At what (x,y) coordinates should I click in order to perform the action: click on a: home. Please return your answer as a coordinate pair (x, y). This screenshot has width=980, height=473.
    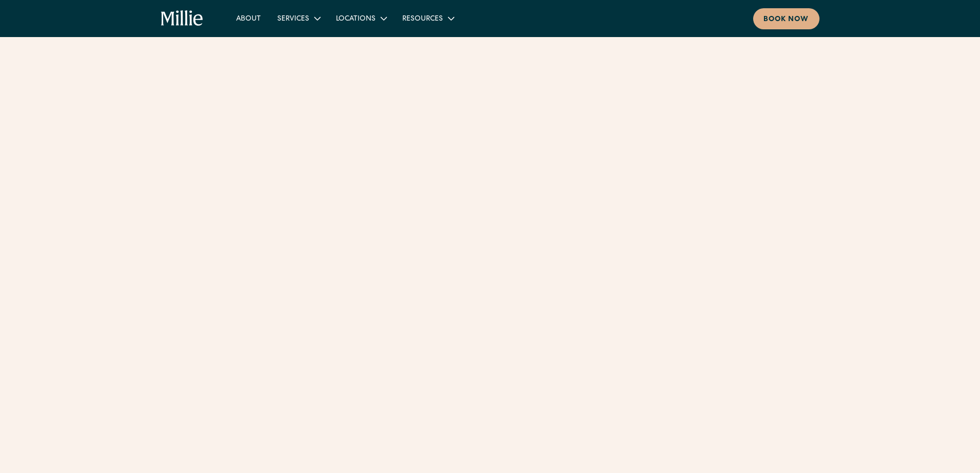
    Looking at the image, I should click on (182, 19).